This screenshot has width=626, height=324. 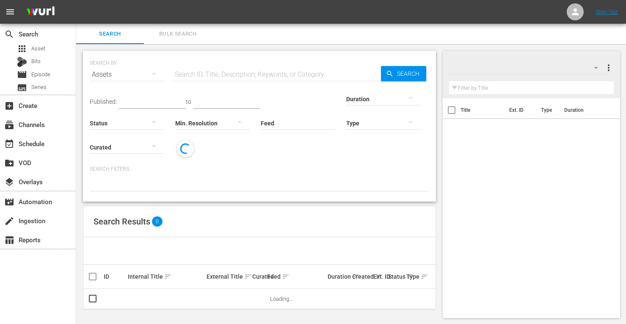 I want to click on div: Status, so click(x=396, y=276).